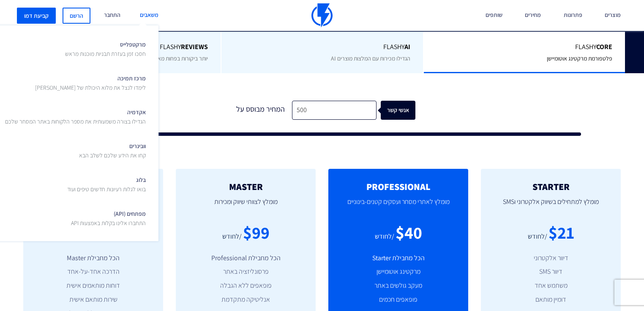  What do you see at coordinates (112, 149) in the screenshot?
I see `span: וובינרים` at bounding box center [112, 149].